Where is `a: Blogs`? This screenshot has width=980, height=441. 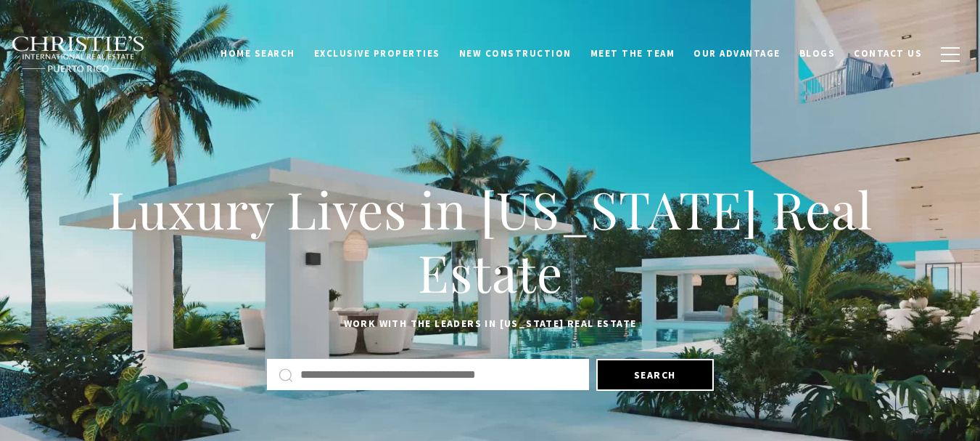 a: Blogs is located at coordinates (818, 54).